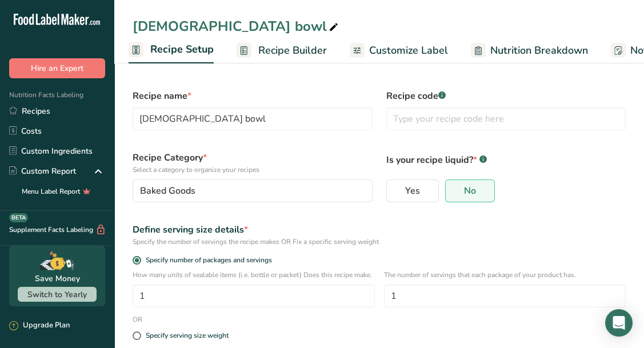  I want to click on p: The number of servings that each package of your product has., so click(506, 274).